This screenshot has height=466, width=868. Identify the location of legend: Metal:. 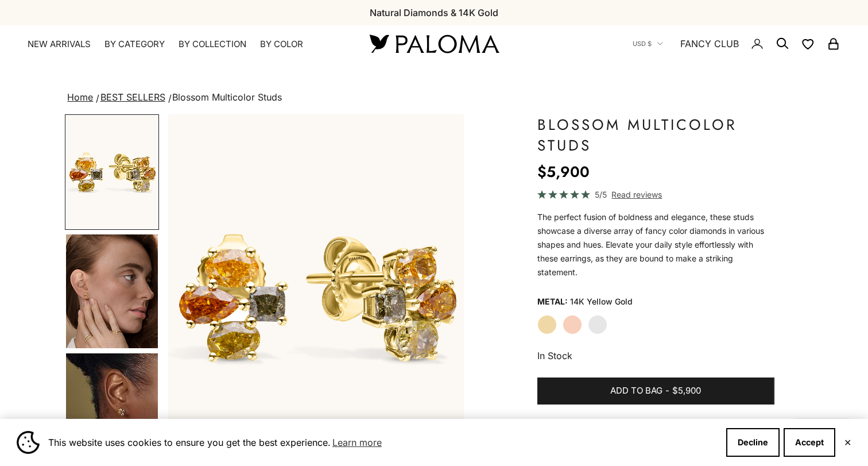
(552, 302).